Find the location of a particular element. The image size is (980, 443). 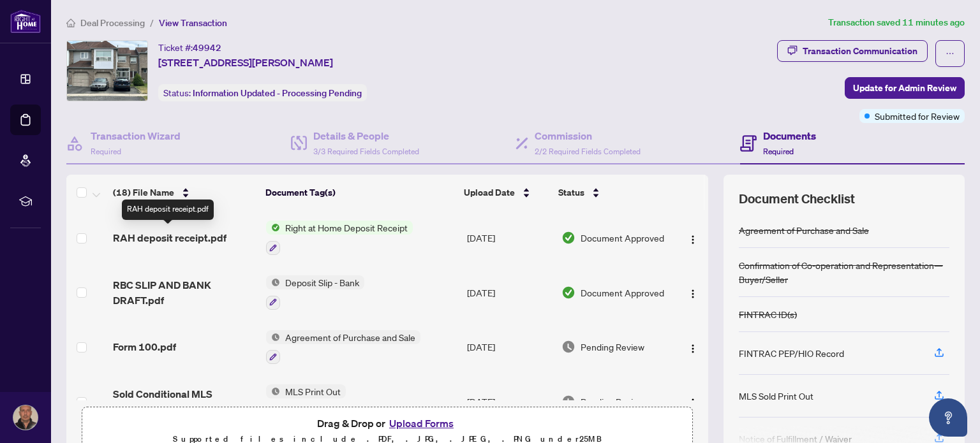

span: 49942 is located at coordinates (207, 47).